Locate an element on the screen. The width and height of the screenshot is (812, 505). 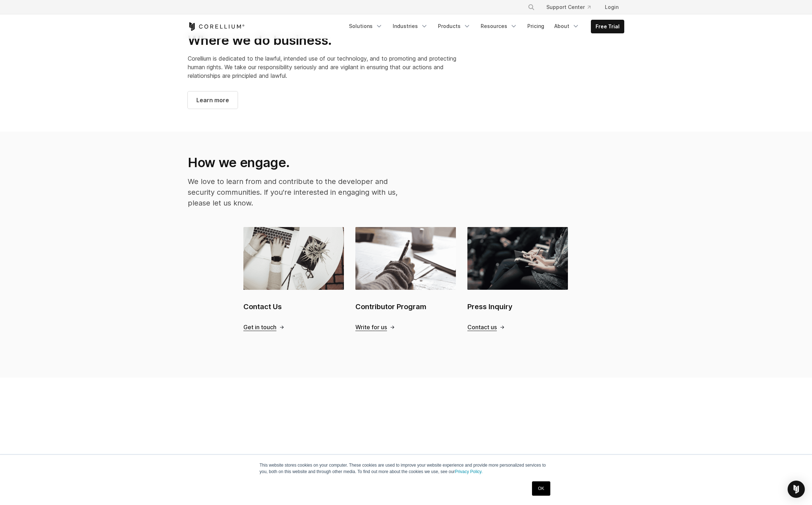
p: We love to learn from and contribute to the developer and security communities. If you're interes... is located at coordinates (293, 193).